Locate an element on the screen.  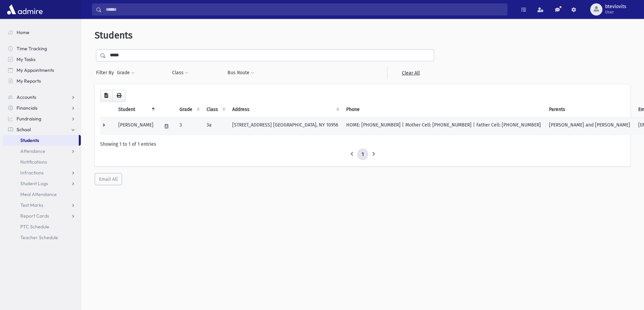
a: My Tasks is located at coordinates (41, 59).